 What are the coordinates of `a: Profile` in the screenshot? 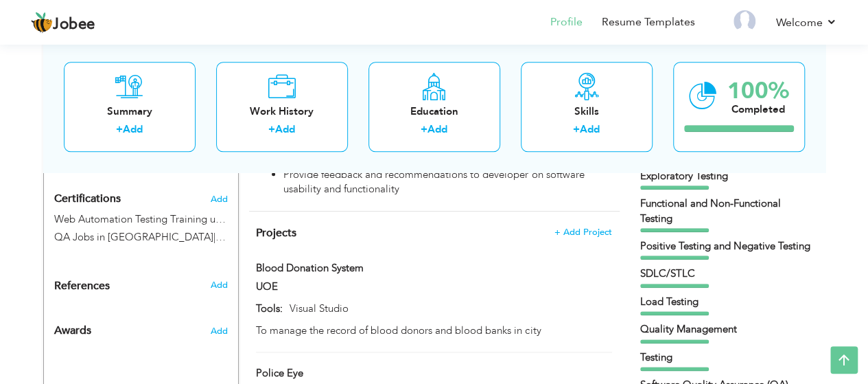 It's located at (566, 22).